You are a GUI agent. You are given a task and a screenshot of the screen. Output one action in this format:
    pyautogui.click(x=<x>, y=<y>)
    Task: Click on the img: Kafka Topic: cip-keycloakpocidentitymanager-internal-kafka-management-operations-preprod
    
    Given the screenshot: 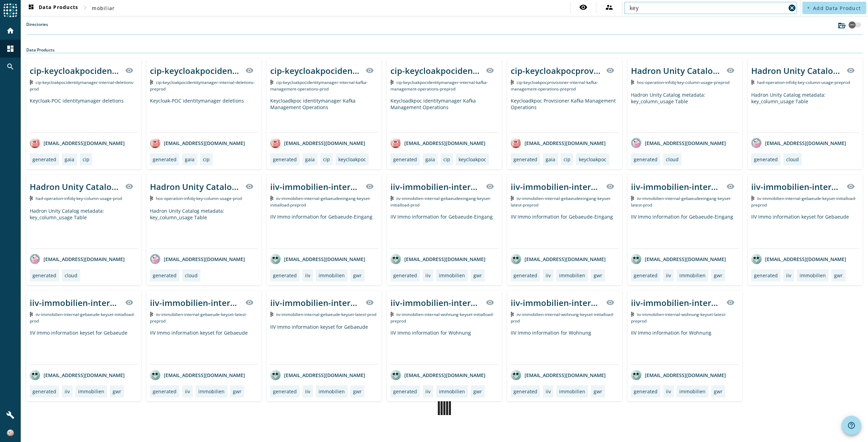 What is the action you would take?
    pyautogui.click(x=392, y=82)
    